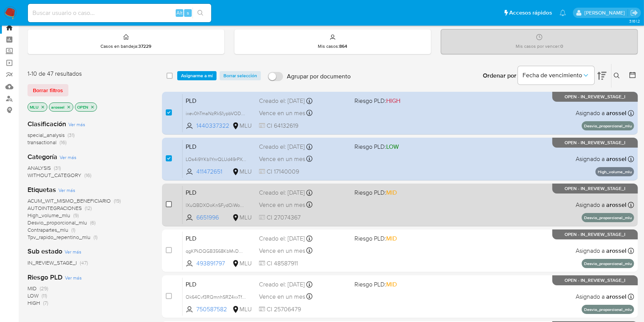 The width and height of the screenshot is (644, 322). I want to click on input: Buscar usuario o caso..., so click(119, 13).